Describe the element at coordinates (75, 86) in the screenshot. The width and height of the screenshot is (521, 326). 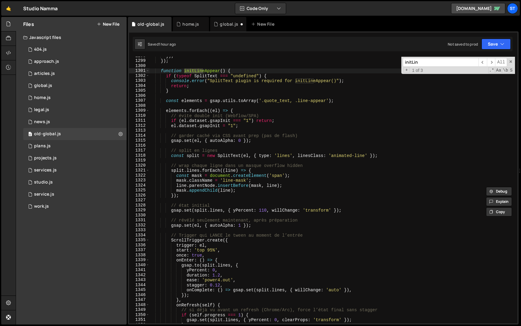
I see `div: 16482/44667.js` at that location.